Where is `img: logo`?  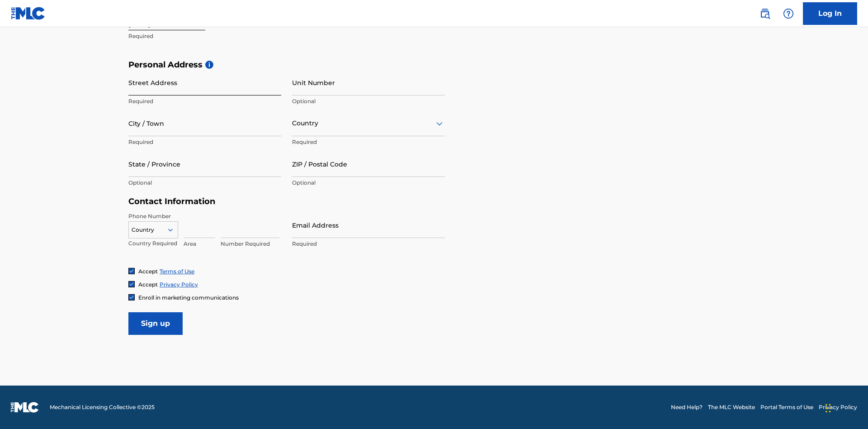
img: logo is located at coordinates (25, 407).